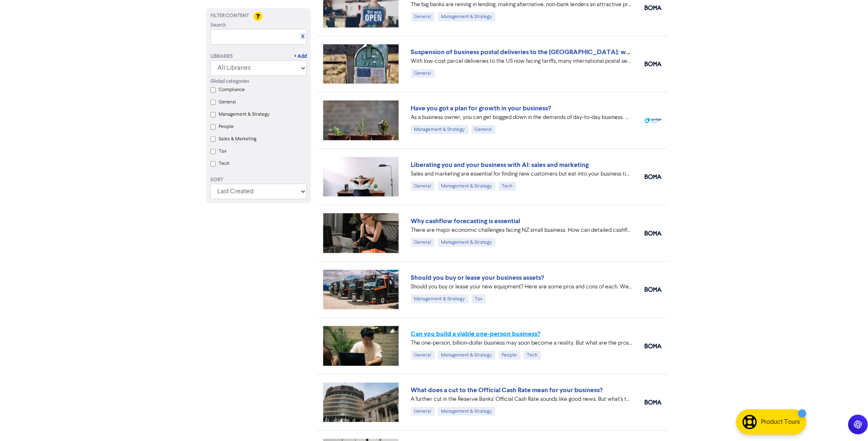 Image resolution: width=868 pixels, height=441 pixels. Describe the element at coordinates (507, 390) in the screenshot. I see `a: What does a cut to the Official Cash Rate mean for your business?` at that location.